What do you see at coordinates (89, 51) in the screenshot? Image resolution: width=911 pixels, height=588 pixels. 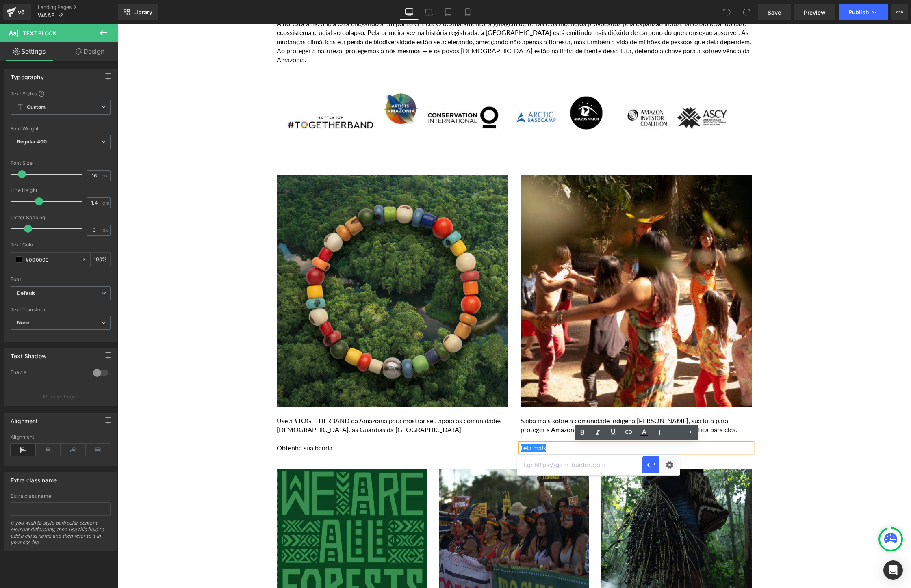 I see `a: Design` at bounding box center [89, 51].